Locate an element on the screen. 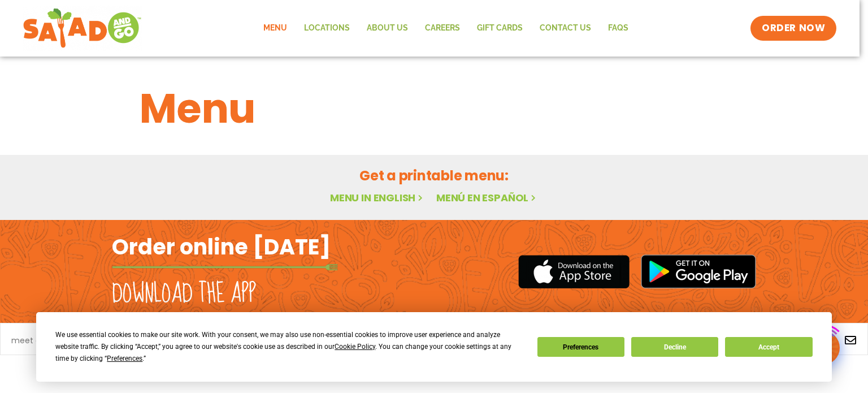 This screenshot has width=868, height=393. a: Contact Us is located at coordinates (565, 28).